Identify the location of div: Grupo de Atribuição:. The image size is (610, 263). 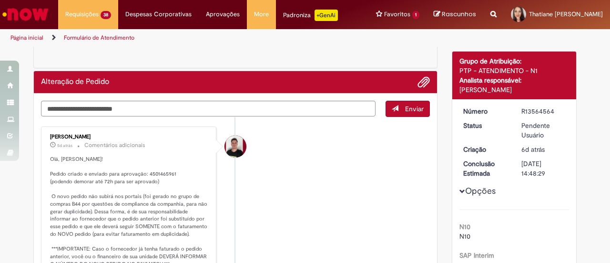
(514, 61).